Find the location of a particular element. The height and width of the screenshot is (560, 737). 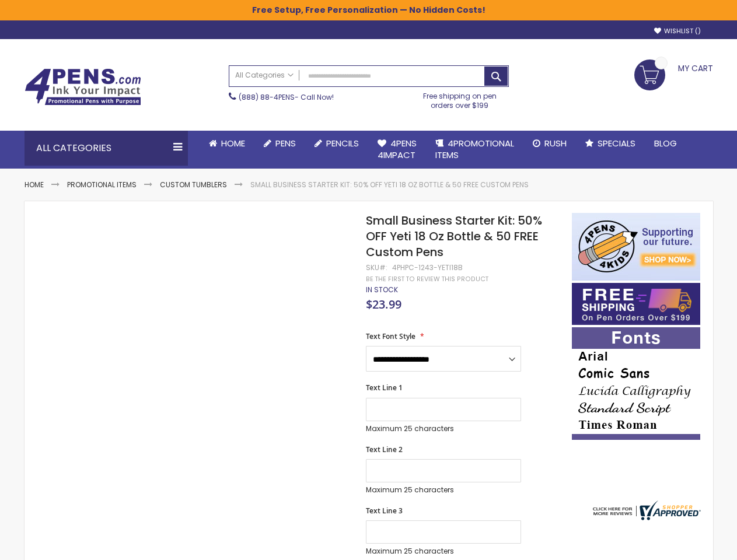

a: (888) 88-4PENS is located at coordinates (267, 96).